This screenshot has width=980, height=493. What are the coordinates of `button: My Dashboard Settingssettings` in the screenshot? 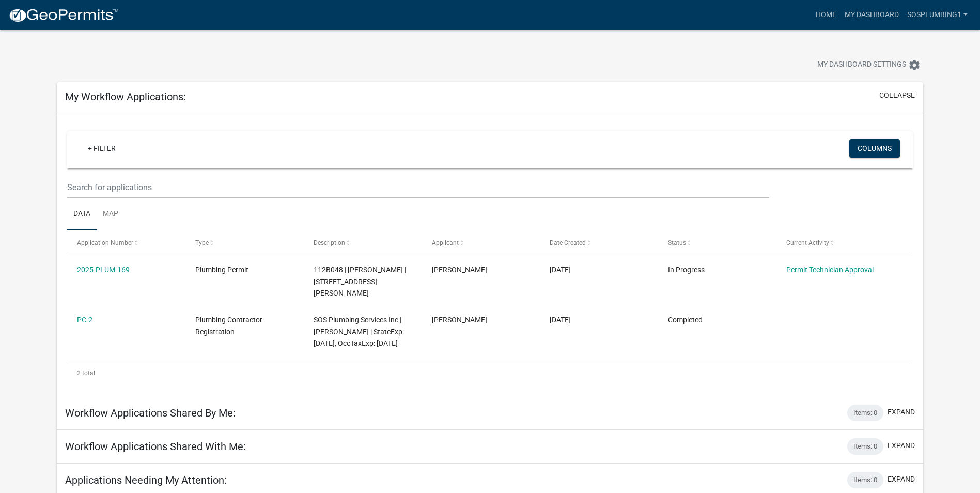 It's located at (869, 65).